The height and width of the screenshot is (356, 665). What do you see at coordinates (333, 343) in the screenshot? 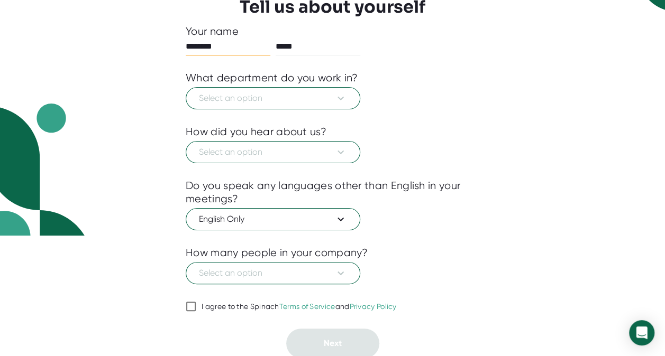
I see `span: Next` at bounding box center [333, 343].